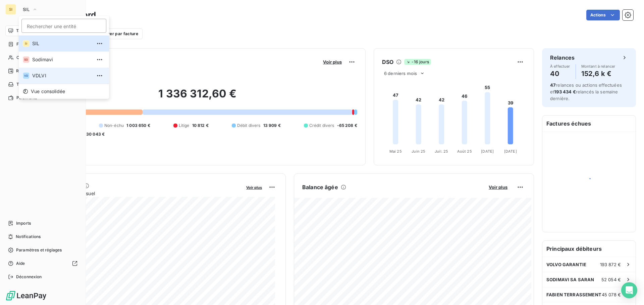 The height and width of the screenshot is (305, 644). I want to click on h6: Principaux débiteurs, so click(589, 249).